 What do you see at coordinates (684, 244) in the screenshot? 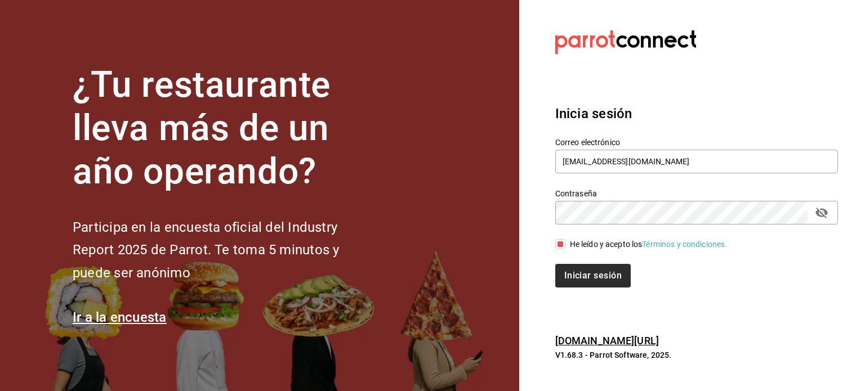
I see `a: Términos y condiciones.` at bounding box center [684, 244].